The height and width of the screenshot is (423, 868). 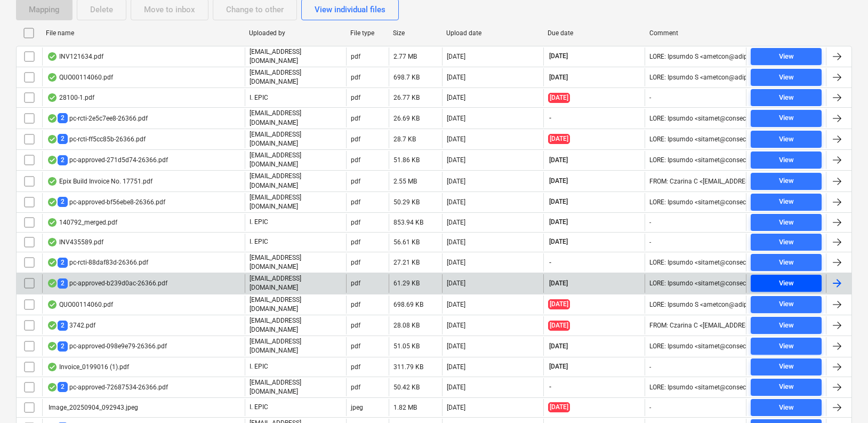 What do you see at coordinates (416, 33) in the screenshot?
I see `div: Size` at bounding box center [416, 33].